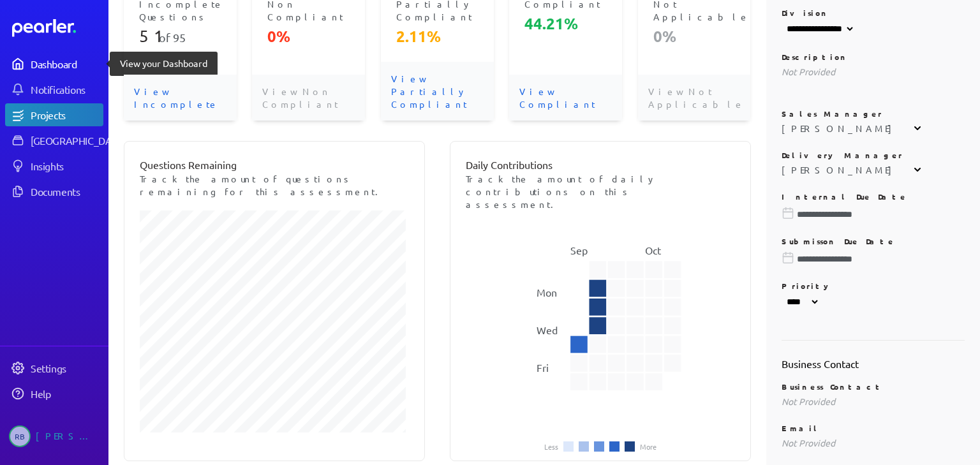 This screenshot has height=465, width=980. Describe the element at coordinates (148, 36) in the screenshot. I see `span: 51` at that location.